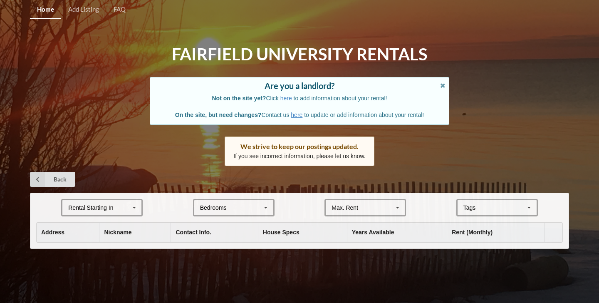 The width and height of the screenshot is (599, 303). Describe the element at coordinates (213, 208) in the screenshot. I see `div: Bedrooms` at that location.